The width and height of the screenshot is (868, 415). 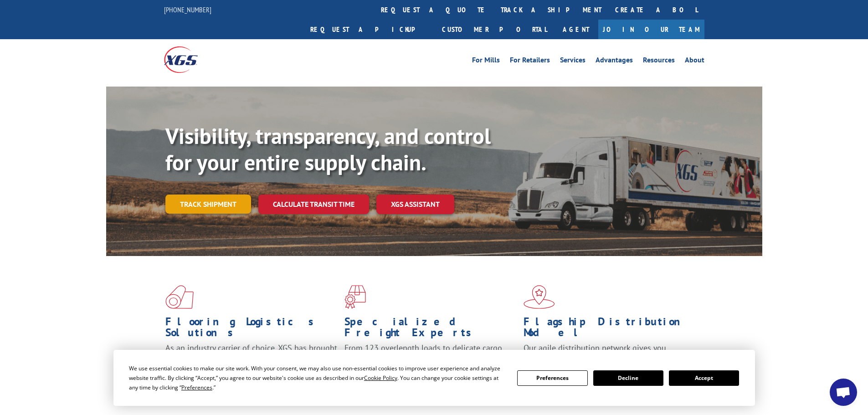 What do you see at coordinates (495, 29) in the screenshot?
I see `a: Customer Portal` at bounding box center [495, 29].